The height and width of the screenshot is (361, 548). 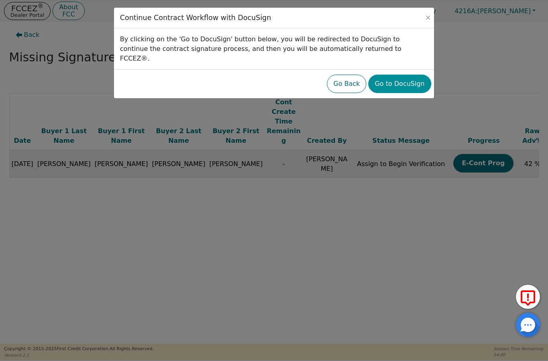 I want to click on p: By clicking on the 'Go to DocuSign' button below, you will be redirected to DocuSign to continue ..., so click(x=274, y=49).